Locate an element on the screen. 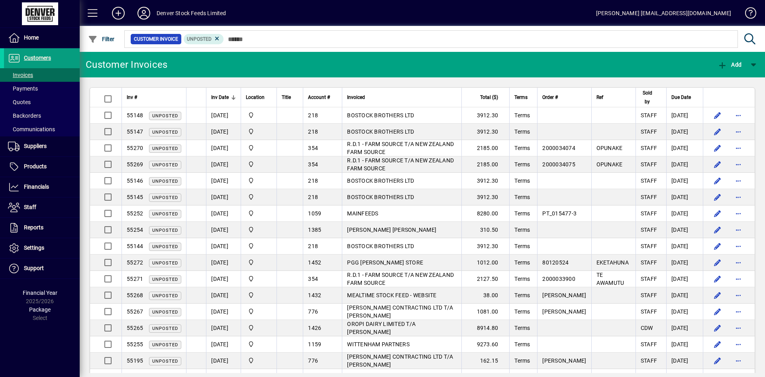  span: 55255 is located at coordinates (135, 344).